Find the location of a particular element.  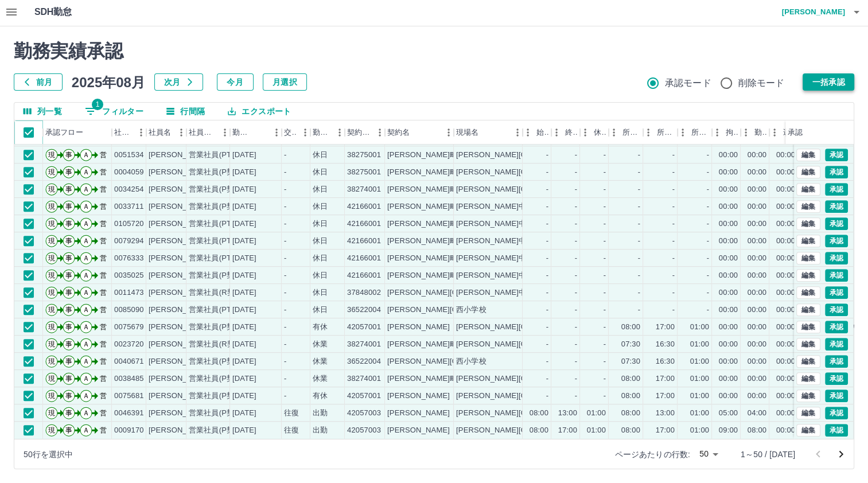

div: 交通費 is located at coordinates (290, 133).